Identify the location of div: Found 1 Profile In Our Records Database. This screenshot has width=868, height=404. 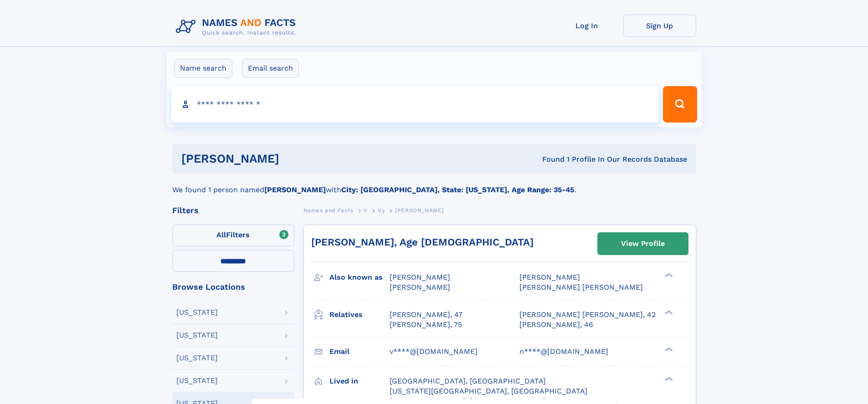
(549, 159).